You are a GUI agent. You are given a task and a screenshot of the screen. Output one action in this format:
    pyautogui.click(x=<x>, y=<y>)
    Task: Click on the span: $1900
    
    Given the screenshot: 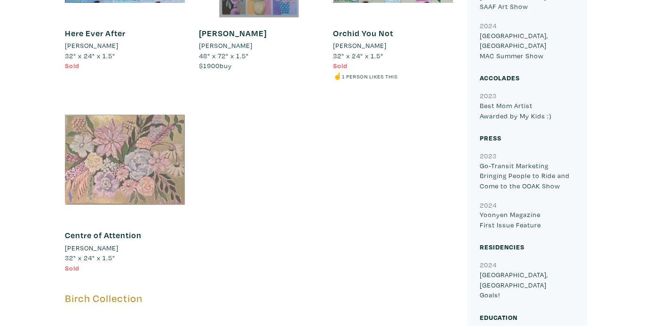 What is the action you would take?
    pyautogui.click(x=209, y=65)
    